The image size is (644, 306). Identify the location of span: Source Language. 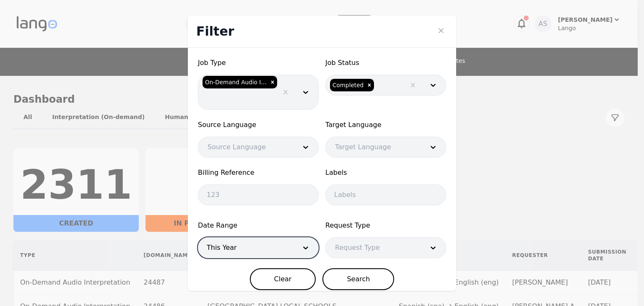
(258, 125).